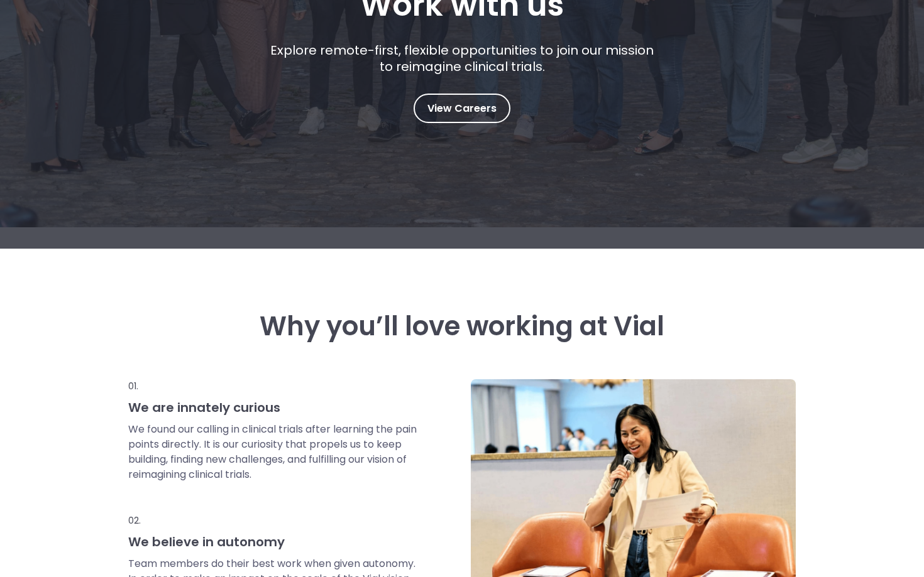 The width and height of the screenshot is (924, 577). Describe the element at coordinates (273, 386) in the screenshot. I see `p: 01.` at that location.